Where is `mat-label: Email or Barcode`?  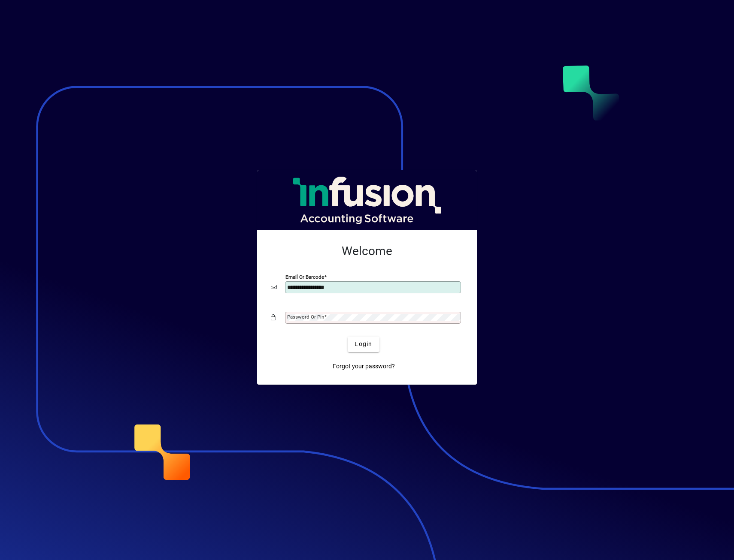 mat-label: Email or Barcode is located at coordinates (305, 276).